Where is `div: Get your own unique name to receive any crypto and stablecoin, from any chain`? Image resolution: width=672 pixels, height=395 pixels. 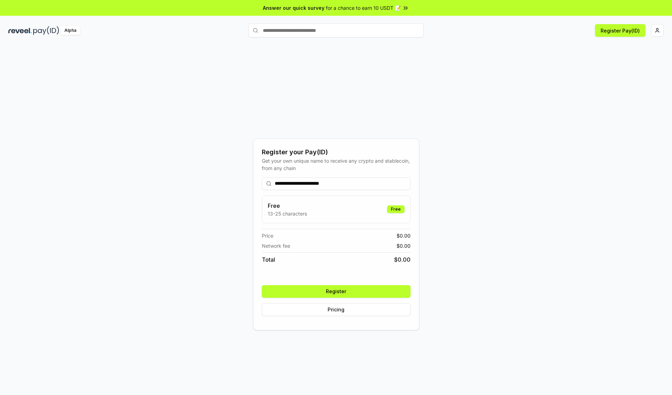 div: Get your own unique name to receive any crypto and stablecoin, from any chain is located at coordinates (336, 165).